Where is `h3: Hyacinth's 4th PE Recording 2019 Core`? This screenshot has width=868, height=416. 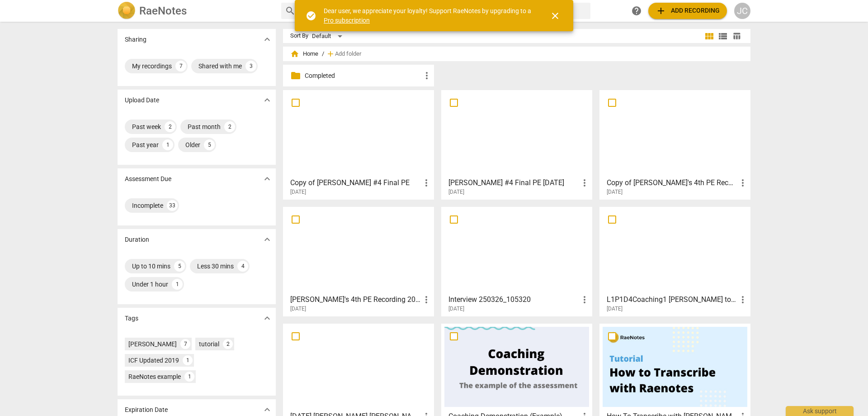
h3: Hyacinth's 4th PE Recording 2019 Core is located at coordinates (355, 300).